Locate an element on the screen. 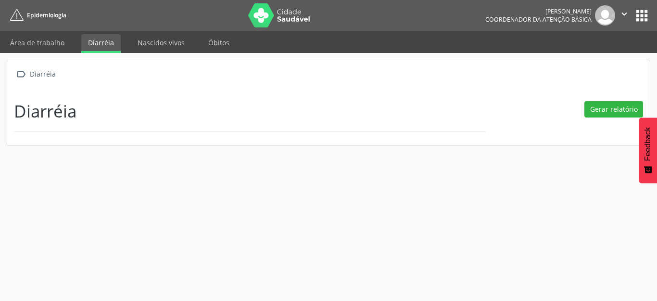 This screenshot has width=657, height=301. span: Epidemiologia is located at coordinates (47, 15).